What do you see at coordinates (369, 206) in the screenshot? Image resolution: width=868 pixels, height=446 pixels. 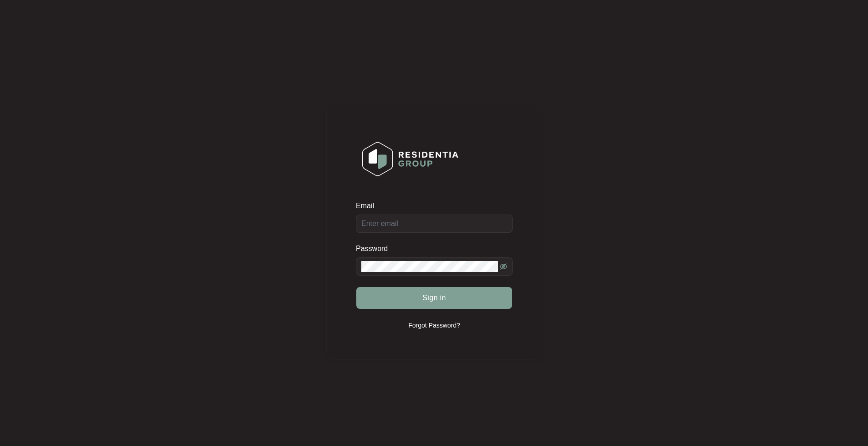 I see `label: Email` at bounding box center [369, 206].